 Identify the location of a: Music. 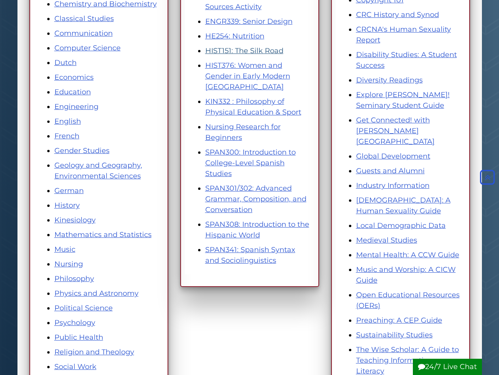
(65, 249).